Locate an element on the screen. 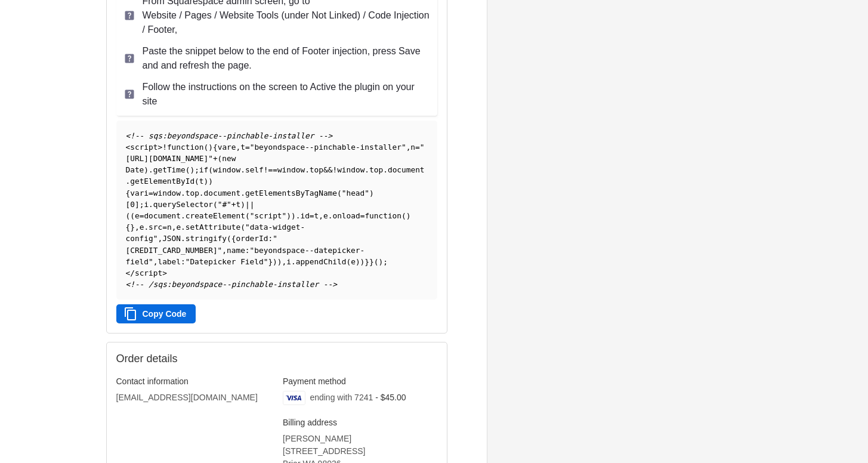 This screenshot has height=463, width=868. span: onload is located at coordinates (346, 216).